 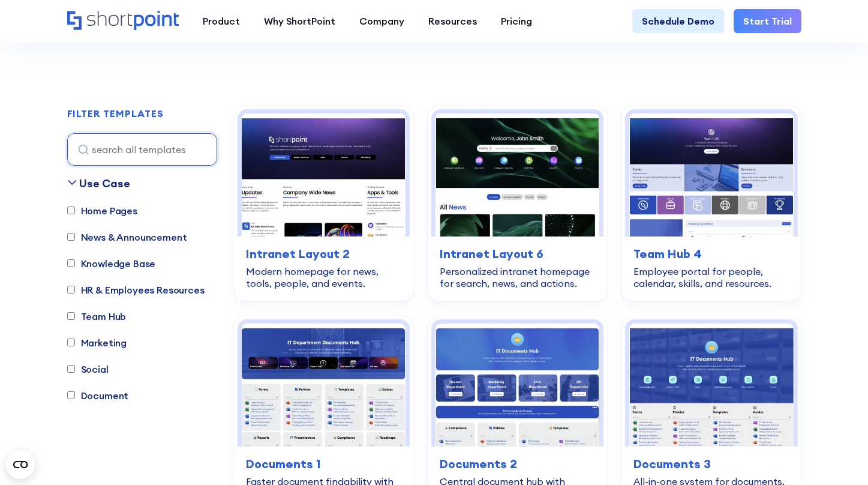 I want to click on input: News & Announcement, so click(x=71, y=236).